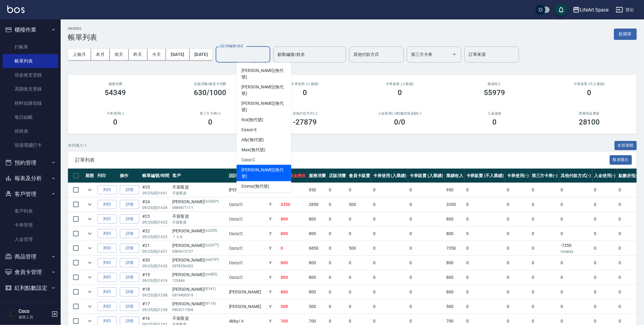 Image resolution: width=644 pixels, height=325 pixels. Describe the element at coordinates (79, 54) in the screenshot. I see `button: 上個月` at that location.